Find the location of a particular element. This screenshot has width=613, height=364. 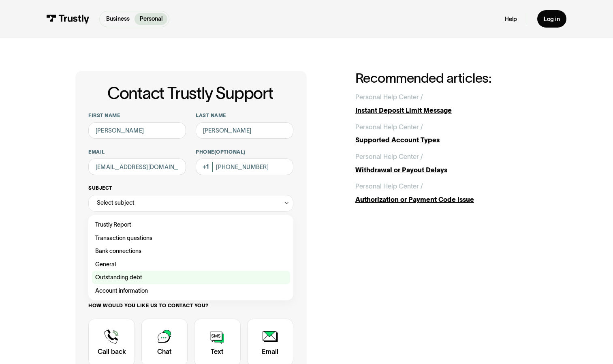

a: Business is located at coordinates (118, 19).